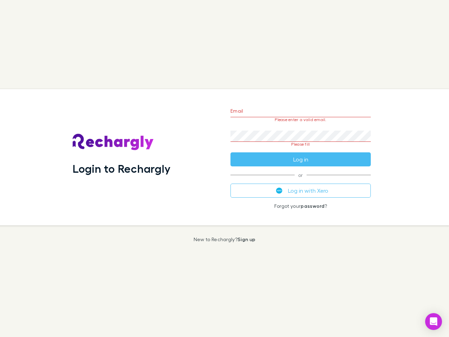 The height and width of the screenshot is (337, 449). I want to click on p: Please enter a valid email., so click(301, 120).